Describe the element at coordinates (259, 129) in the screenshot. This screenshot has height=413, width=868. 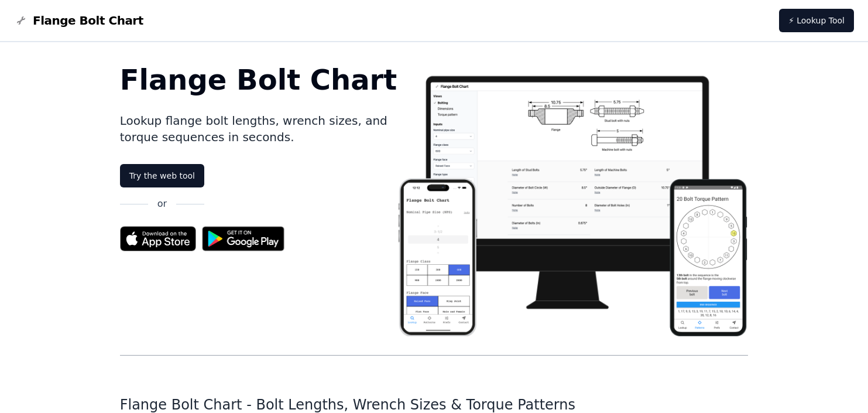
I see `p: Lookup flange bolt lengths, wrench sizes, and torque sequences in seconds.` at that location.